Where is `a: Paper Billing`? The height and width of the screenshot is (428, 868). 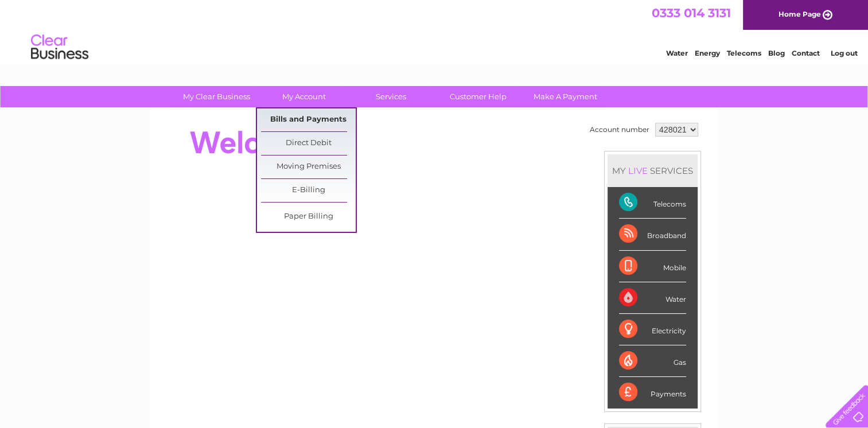
a: Paper Billing is located at coordinates (308, 217).